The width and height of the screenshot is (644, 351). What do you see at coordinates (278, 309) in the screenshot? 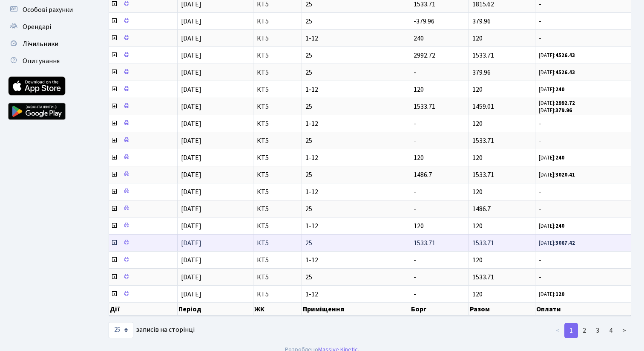
I see `th: ЖК` at bounding box center [278, 309].